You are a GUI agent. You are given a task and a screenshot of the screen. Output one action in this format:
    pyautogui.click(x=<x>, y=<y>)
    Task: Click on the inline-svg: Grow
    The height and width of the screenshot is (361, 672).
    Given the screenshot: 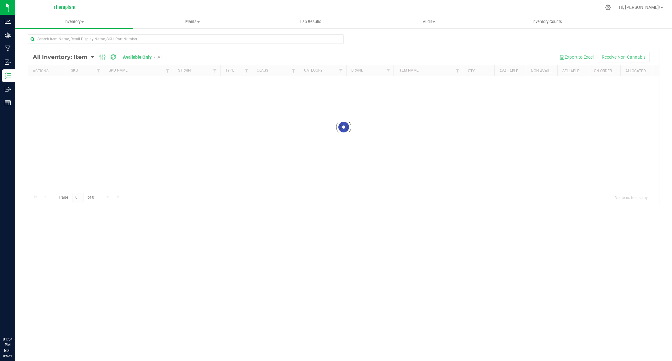 What is the action you would take?
    pyautogui.click(x=8, y=35)
    